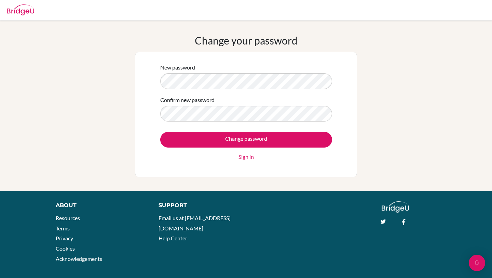 The image size is (492, 278). I want to click on div: Support, so click(199, 205).